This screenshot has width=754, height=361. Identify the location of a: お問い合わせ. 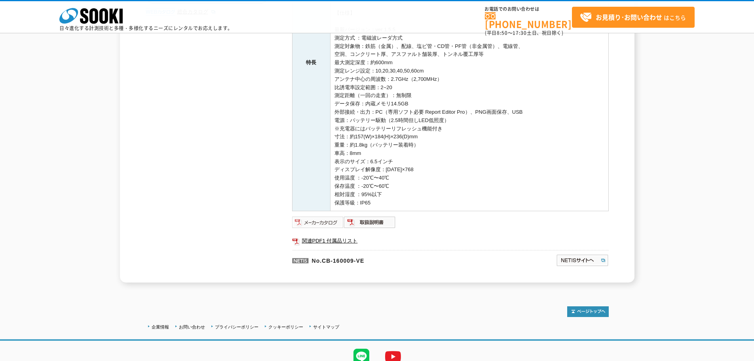
(192, 327).